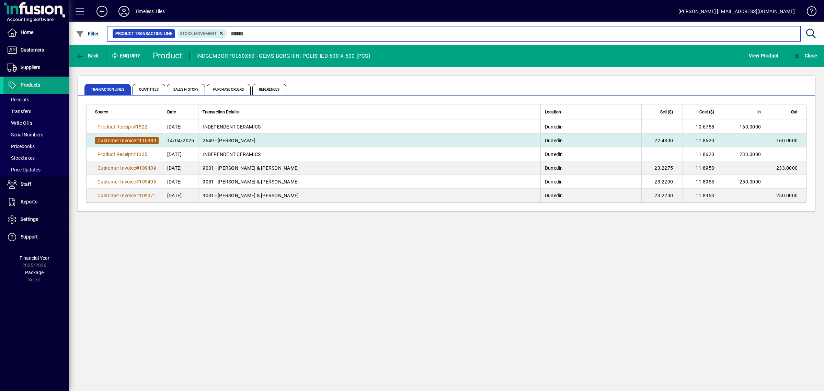 The image size is (824, 391). Describe the element at coordinates (36, 237) in the screenshot. I see `a: Support` at that location.